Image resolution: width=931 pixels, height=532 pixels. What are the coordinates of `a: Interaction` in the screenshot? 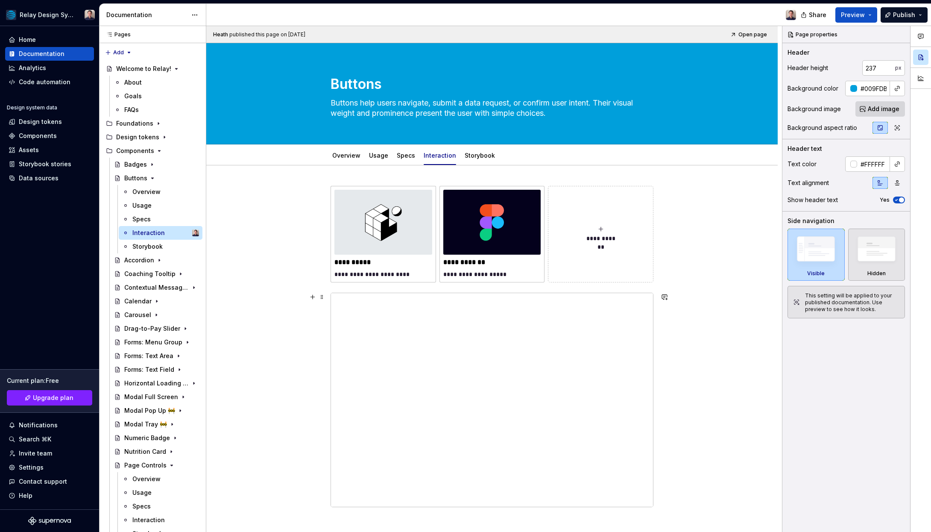 It's located at (440, 155).